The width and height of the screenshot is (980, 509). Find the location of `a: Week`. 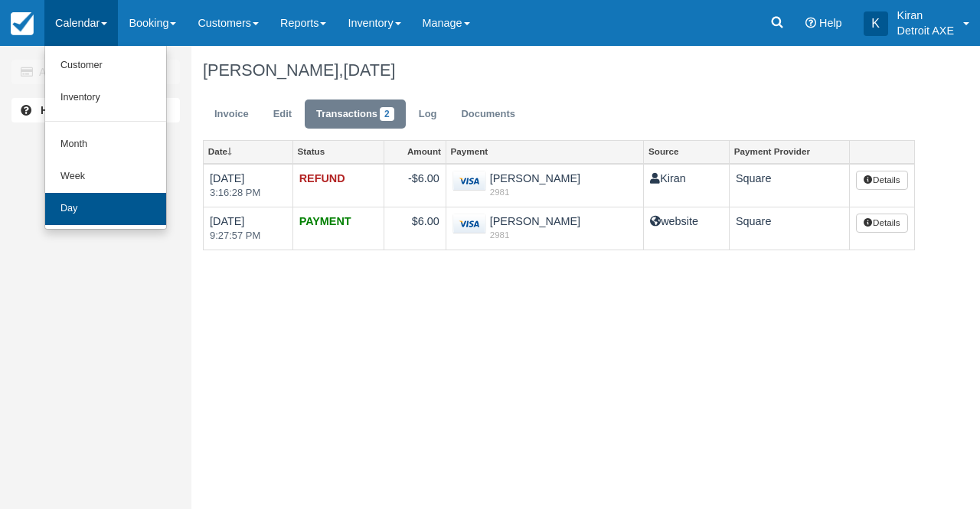

a: Week is located at coordinates (106, 177).